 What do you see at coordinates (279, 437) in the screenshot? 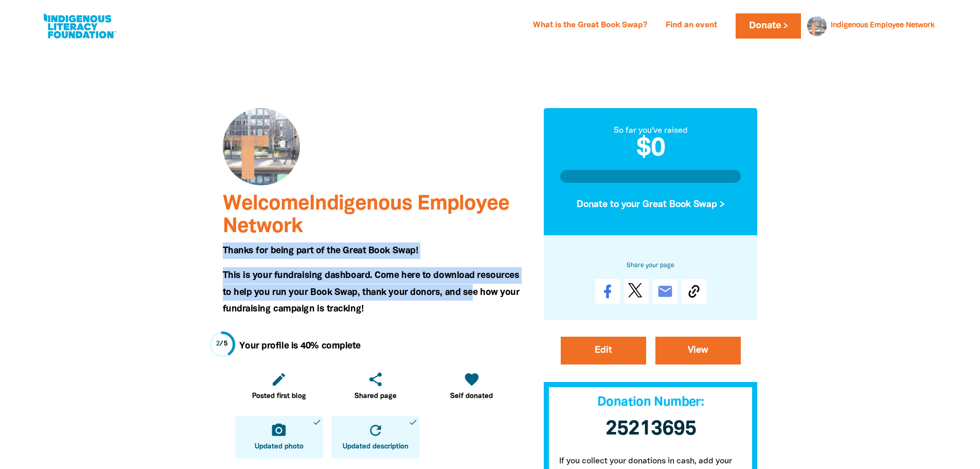
I see `a: camera_altUpdated photodone` at bounding box center [279, 437].